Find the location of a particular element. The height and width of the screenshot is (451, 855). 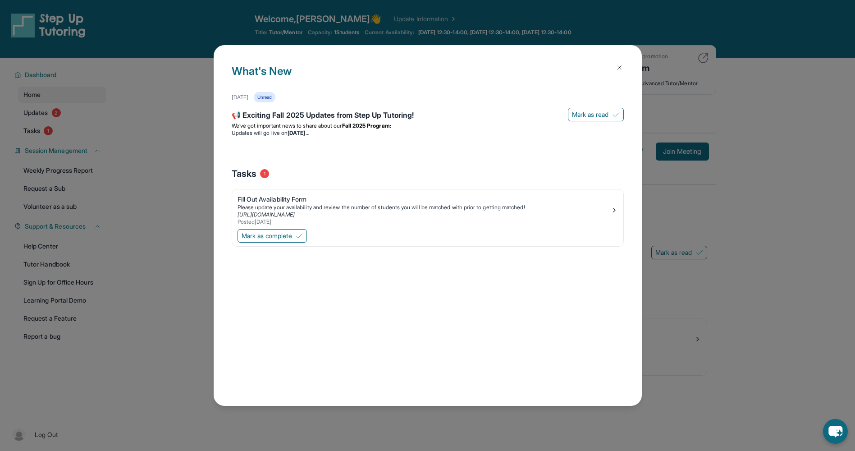

img: Close Icon is located at coordinates (619, 68).